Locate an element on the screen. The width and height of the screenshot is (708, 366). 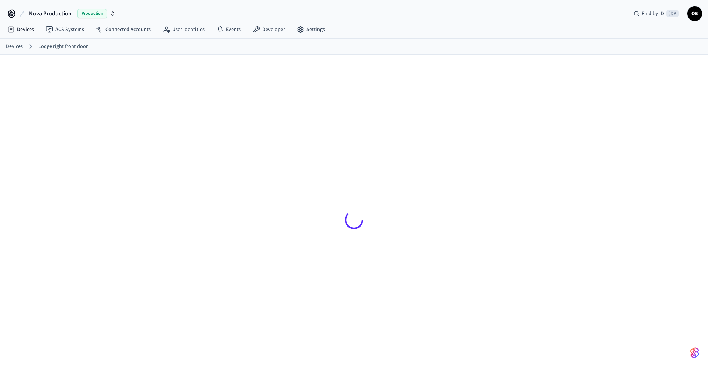
span: OE is located at coordinates (694, 14).